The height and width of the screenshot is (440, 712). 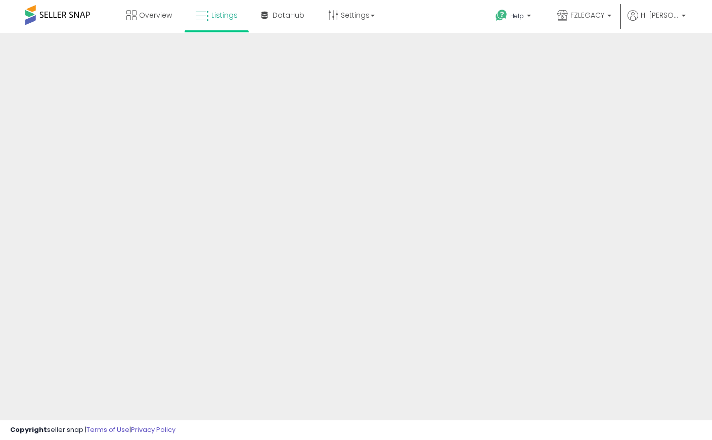 What do you see at coordinates (155, 15) in the screenshot?
I see `span: Overview` at bounding box center [155, 15].